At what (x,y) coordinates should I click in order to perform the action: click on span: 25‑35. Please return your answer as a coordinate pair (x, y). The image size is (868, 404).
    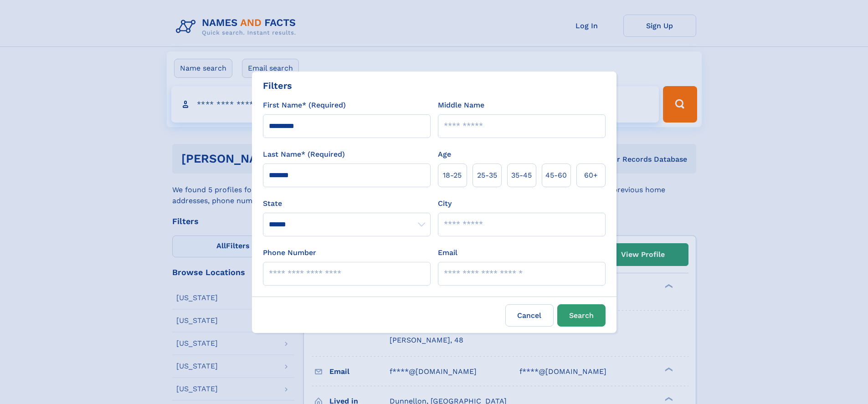
    Looking at the image, I should click on (487, 175).